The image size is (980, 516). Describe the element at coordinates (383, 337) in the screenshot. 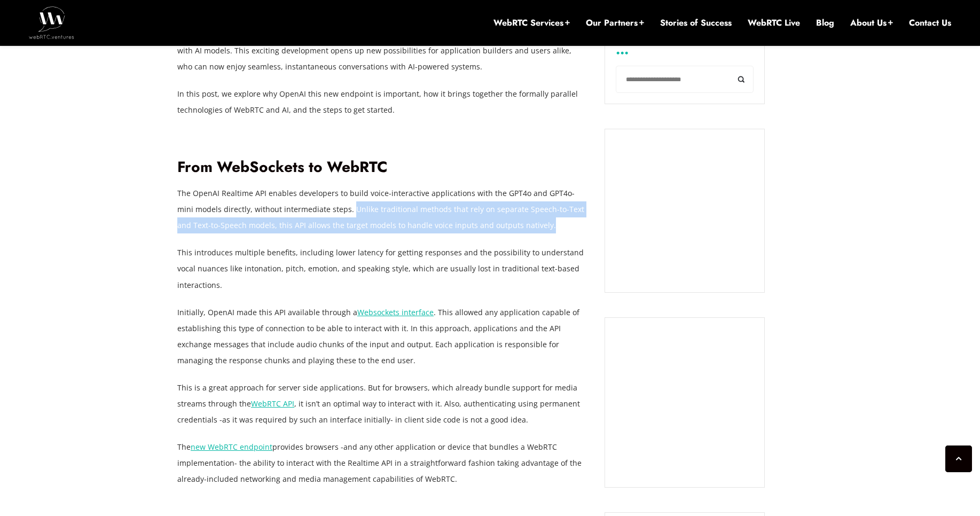

I see `p: Initially, OpenAI made this API available through a . This allowed any application capable of est...` at that location.